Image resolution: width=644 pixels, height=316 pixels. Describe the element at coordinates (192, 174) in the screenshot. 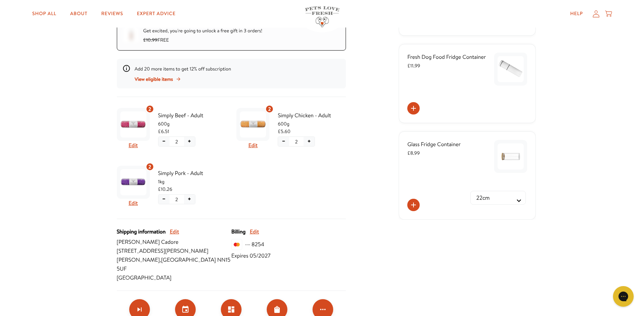

I see `span: Simply Pork - Adult` at that location.